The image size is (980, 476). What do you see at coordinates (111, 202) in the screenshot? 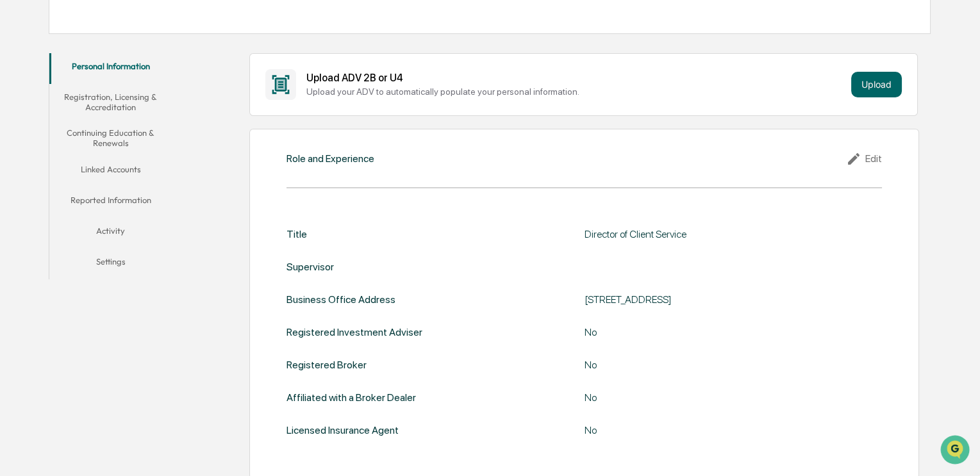
I see `button: Reported Information` at bounding box center [111, 202].